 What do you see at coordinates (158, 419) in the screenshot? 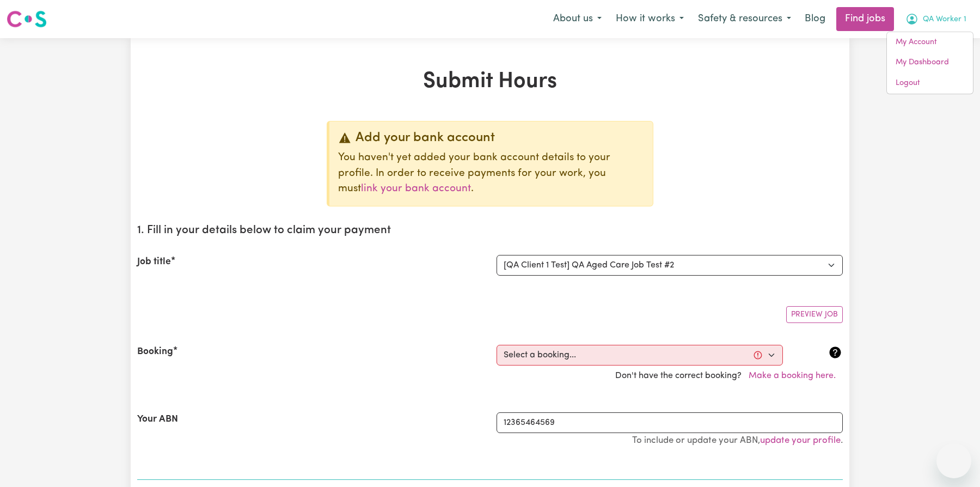
I see `label: Your ABN` at bounding box center [158, 419].